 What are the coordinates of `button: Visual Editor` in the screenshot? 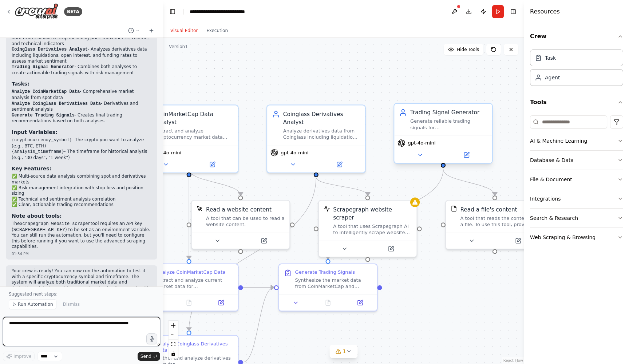 It's located at (184, 31).